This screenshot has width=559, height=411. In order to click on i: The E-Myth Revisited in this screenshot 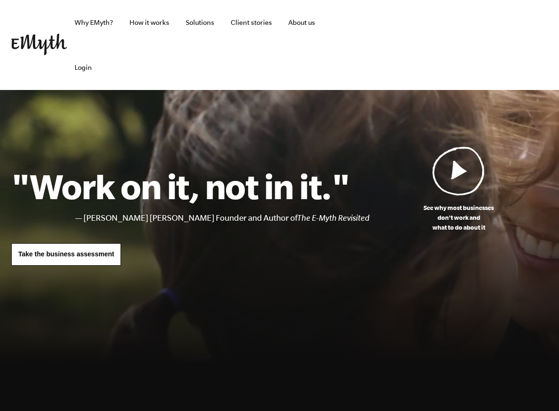, I will do `click(333, 218)`.